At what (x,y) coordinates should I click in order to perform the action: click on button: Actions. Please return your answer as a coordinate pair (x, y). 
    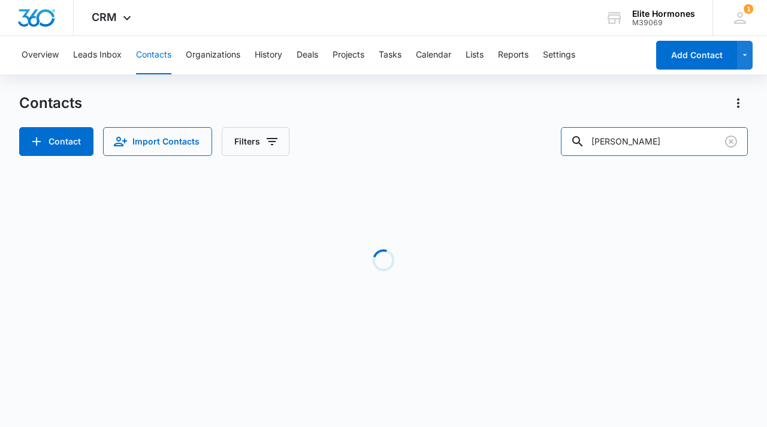
    Looking at the image, I should click on (739, 103).